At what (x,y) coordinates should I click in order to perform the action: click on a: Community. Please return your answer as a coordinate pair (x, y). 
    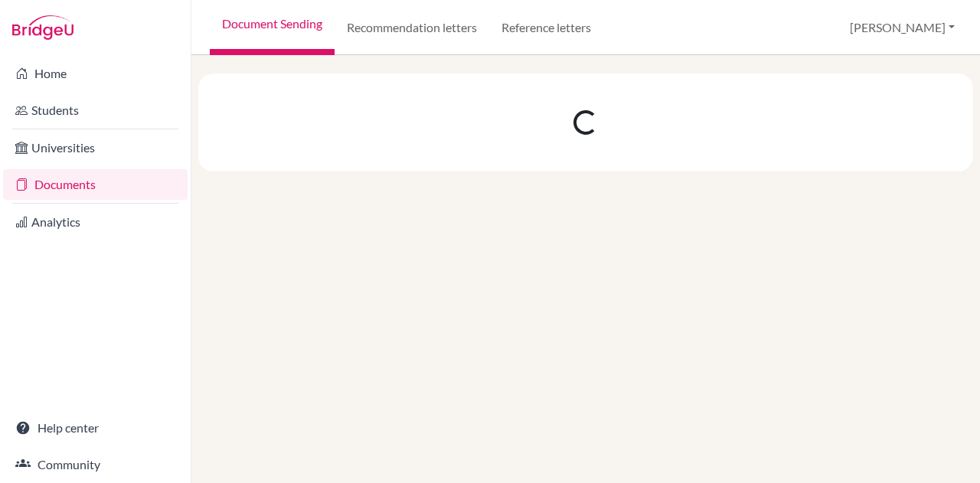
    Looking at the image, I should click on (95, 464).